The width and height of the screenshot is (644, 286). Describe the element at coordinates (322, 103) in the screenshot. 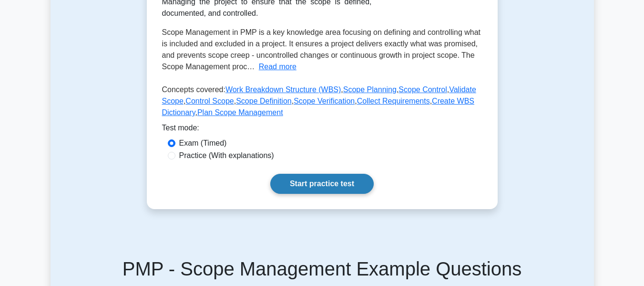

I see `p: Concepts covered: , , , , , , , , ,` at that location.